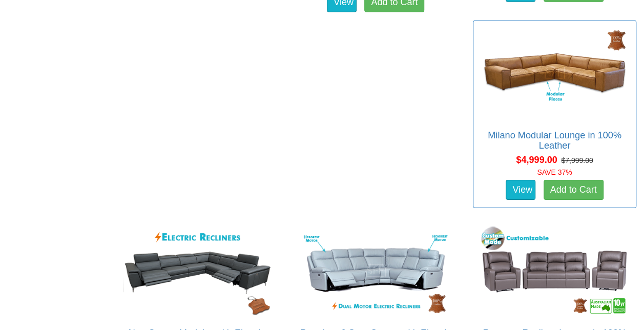 This screenshot has height=330, width=644. I want to click on img: Premiere 6 Seat Corner with Electric Recliners in 100% Leather, so click(375, 271).